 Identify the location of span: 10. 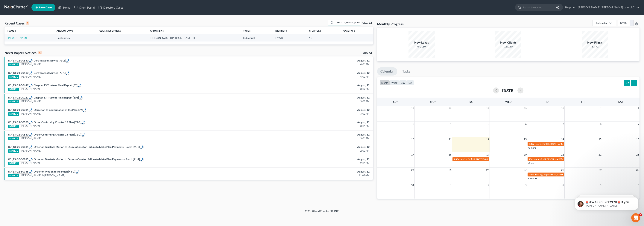
(413, 140).